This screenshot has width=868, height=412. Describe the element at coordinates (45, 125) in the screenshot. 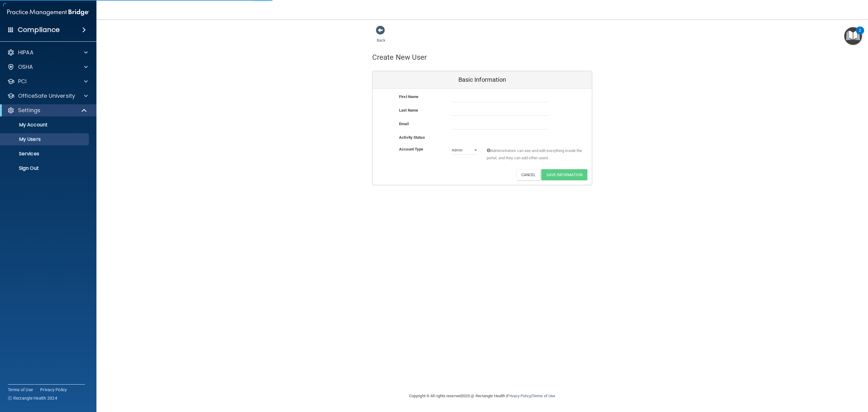

I see `p: My Account` at that location.